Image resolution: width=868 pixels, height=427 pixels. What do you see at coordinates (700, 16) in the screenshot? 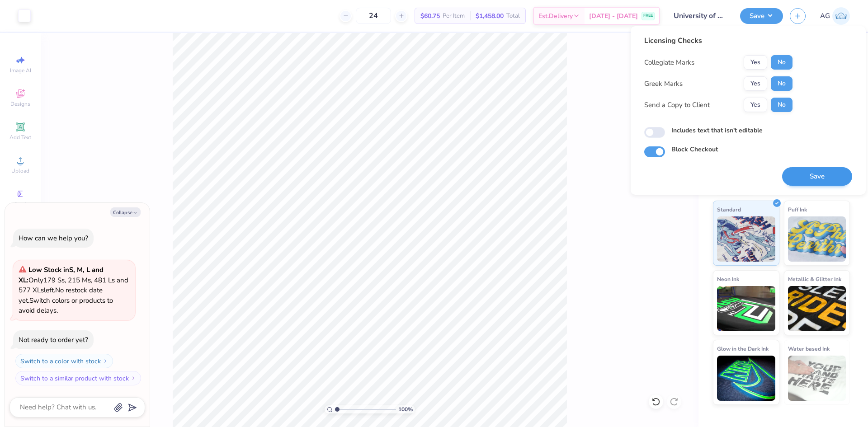
I see `input: Untitled Design` at bounding box center [700, 16].